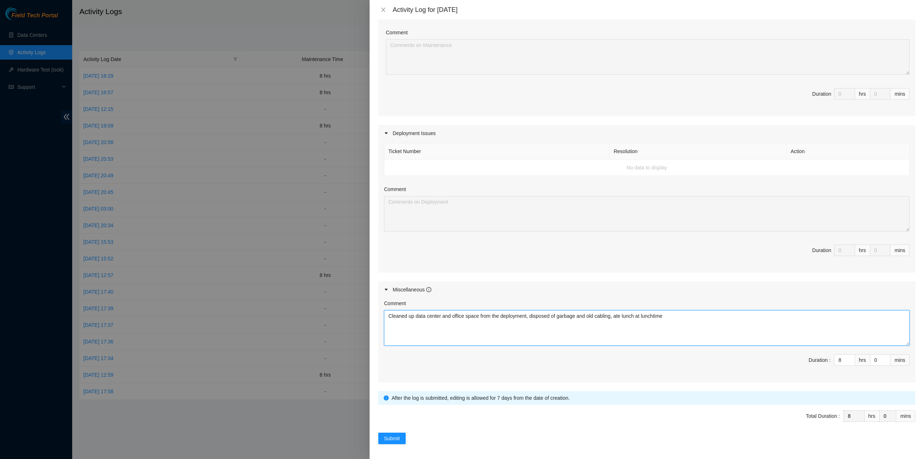 The width and height of the screenshot is (924, 459). What do you see at coordinates (383, 10) in the screenshot?
I see `span: close` at bounding box center [383, 10].